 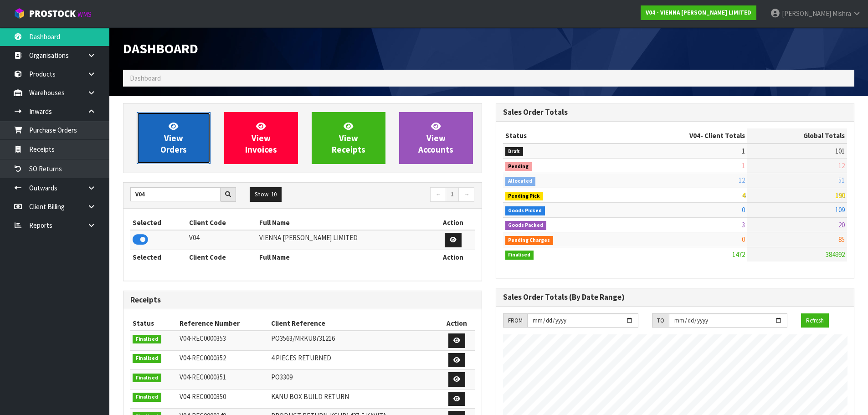 I want to click on h3: Receipts, so click(x=303, y=300).